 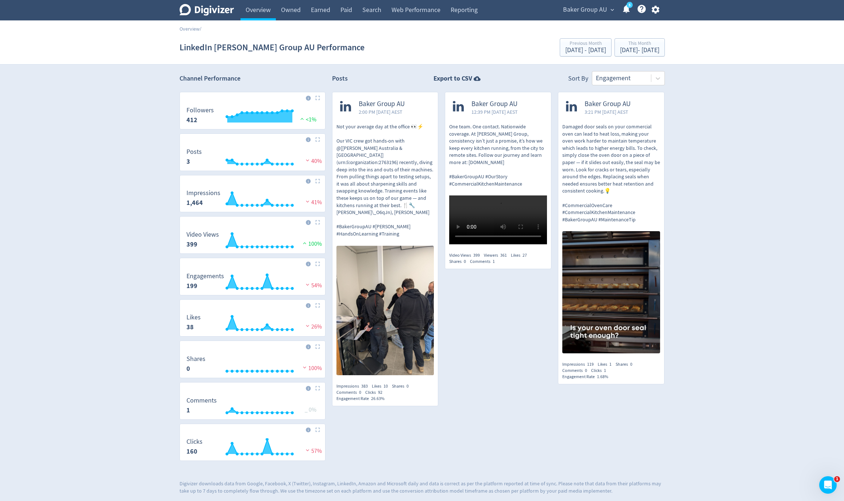 I want to click on dt: Comments, so click(x=201, y=401).